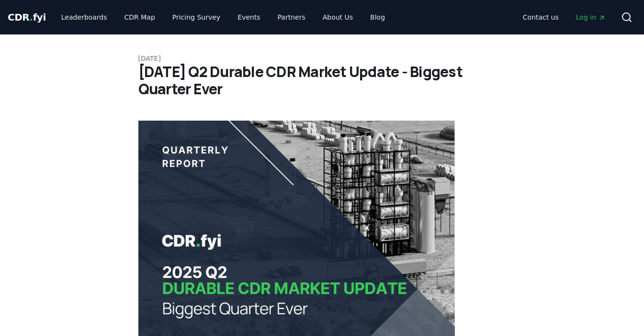 The image size is (644, 336). What do you see at coordinates (541, 17) in the screenshot?
I see `a: Contact us` at bounding box center [541, 17].